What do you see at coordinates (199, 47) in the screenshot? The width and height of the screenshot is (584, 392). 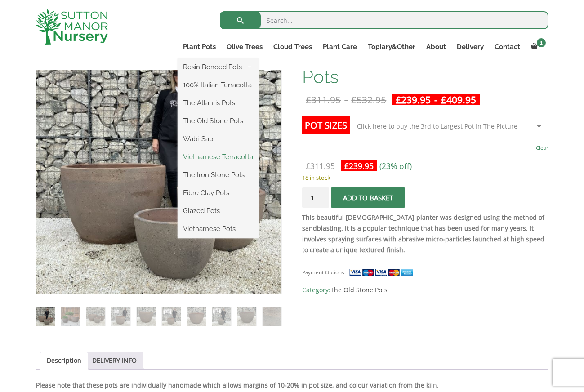 I see `a: Plant Pots` at bounding box center [199, 47].